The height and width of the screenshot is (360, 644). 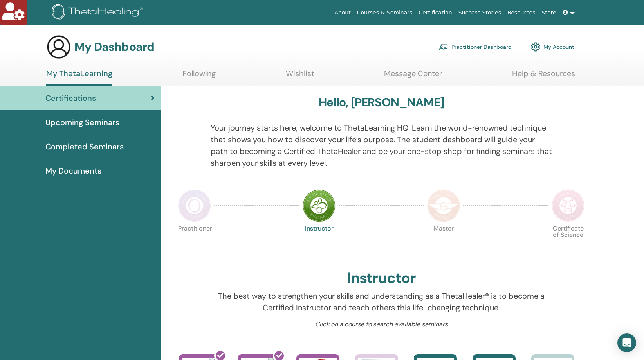 What do you see at coordinates (58, 47) in the screenshot?
I see `img: generic-user-icon.jpg` at bounding box center [58, 47].